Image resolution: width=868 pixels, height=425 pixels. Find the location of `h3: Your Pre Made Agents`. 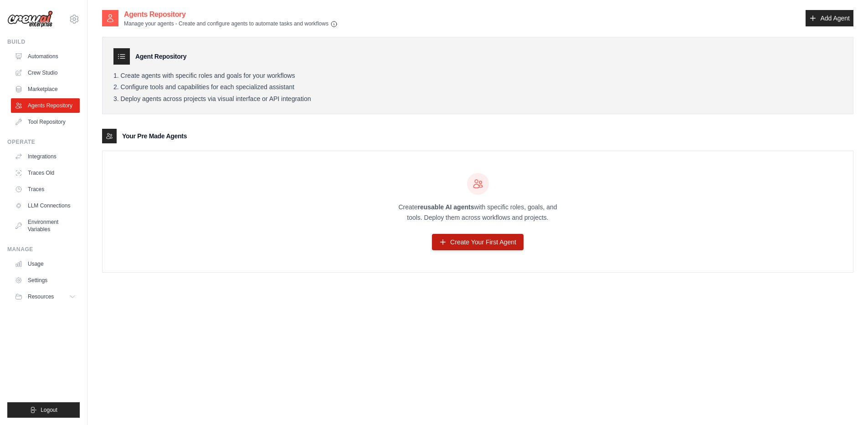

h3: Your Pre Made Agents is located at coordinates (154, 136).